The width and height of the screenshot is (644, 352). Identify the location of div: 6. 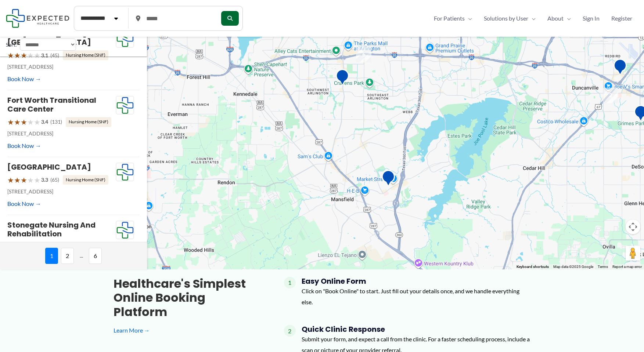
(363, 55).